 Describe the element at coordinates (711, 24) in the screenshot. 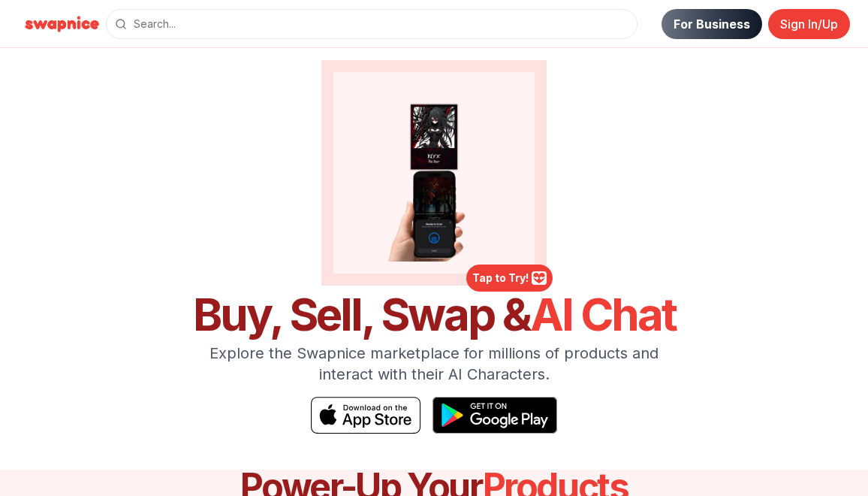

I see `a: For Business` at that location.